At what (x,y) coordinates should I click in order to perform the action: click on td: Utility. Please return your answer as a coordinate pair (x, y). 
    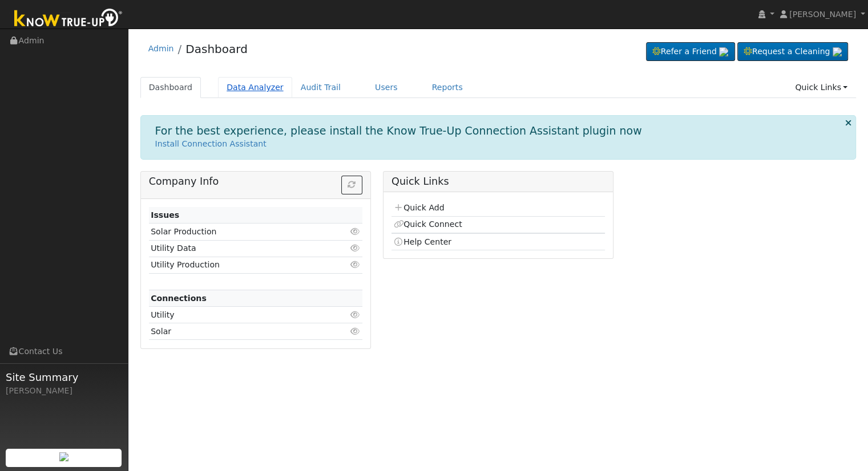
    Looking at the image, I should click on (238, 315).